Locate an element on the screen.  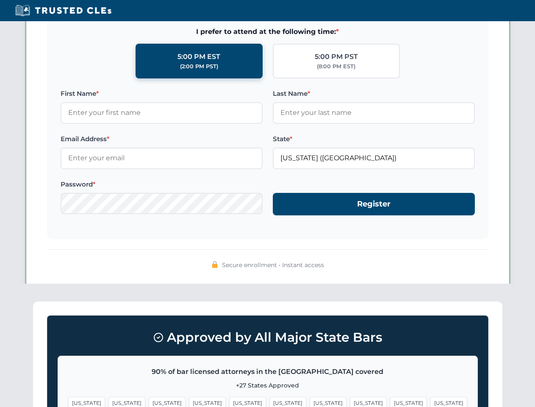
label: State is located at coordinates (374, 139).